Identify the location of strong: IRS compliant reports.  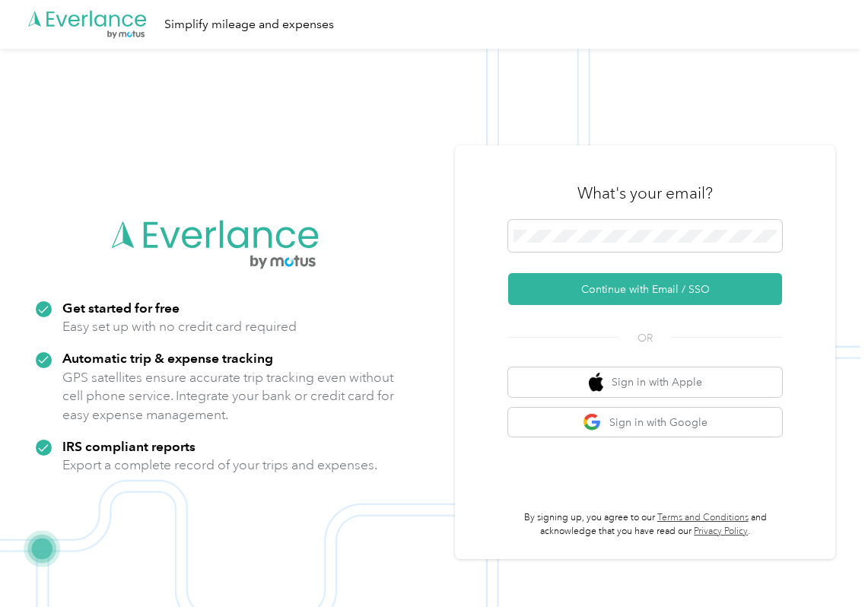
(128, 445).